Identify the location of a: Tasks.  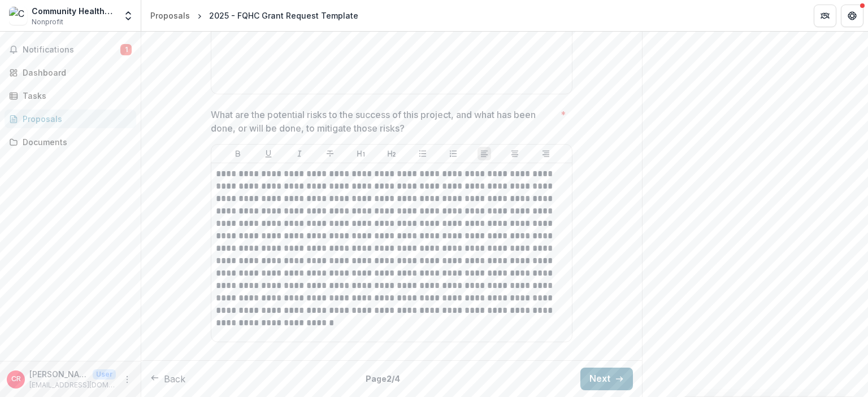
(70, 95).